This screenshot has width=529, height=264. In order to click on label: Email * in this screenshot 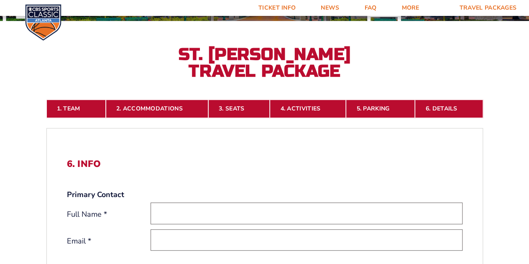, I will do `click(109, 241)`.